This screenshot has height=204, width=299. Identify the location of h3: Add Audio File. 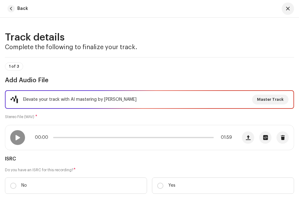
(150, 80).